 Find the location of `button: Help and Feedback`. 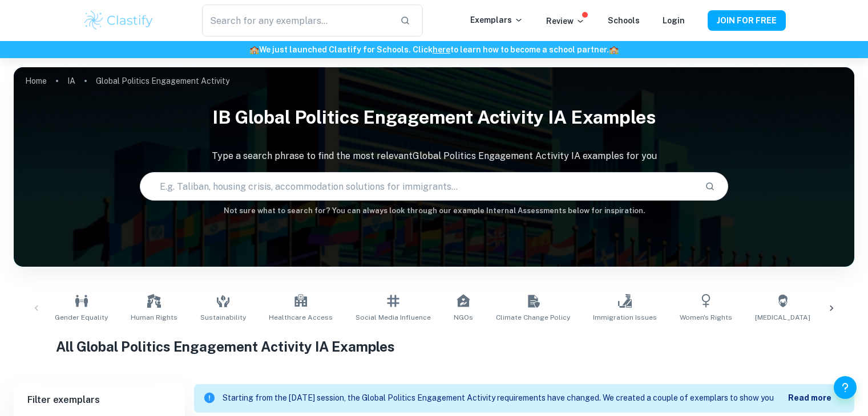

button: Help and Feedback is located at coordinates (846, 388).